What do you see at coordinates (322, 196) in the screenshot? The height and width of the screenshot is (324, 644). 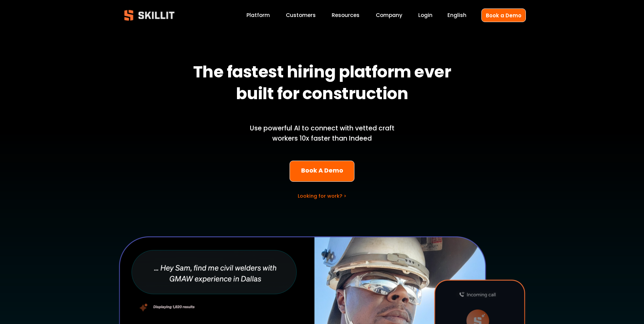 I see `a: Looking for work? >` at bounding box center [322, 196].